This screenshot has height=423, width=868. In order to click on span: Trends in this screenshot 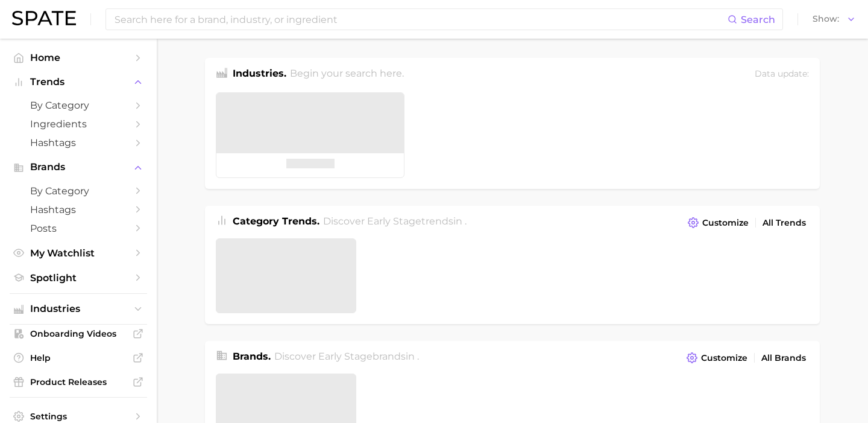, I will do `click(78, 82)`.